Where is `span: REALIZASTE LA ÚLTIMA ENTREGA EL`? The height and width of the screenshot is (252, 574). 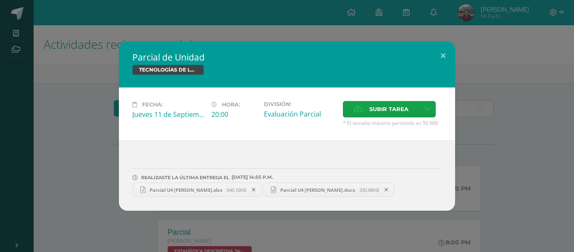
span: REALIZASTE LA ÚLTIMA ENTREGA EL is located at coordinates (185, 177).